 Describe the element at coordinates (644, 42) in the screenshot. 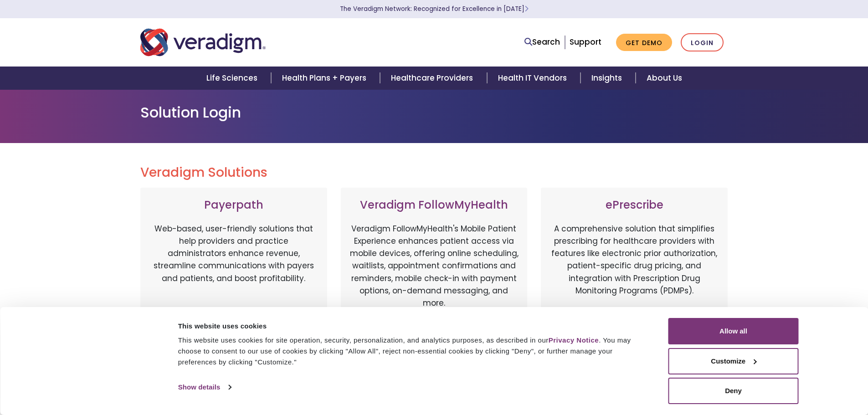

I see `a: Get Demo` at that location.